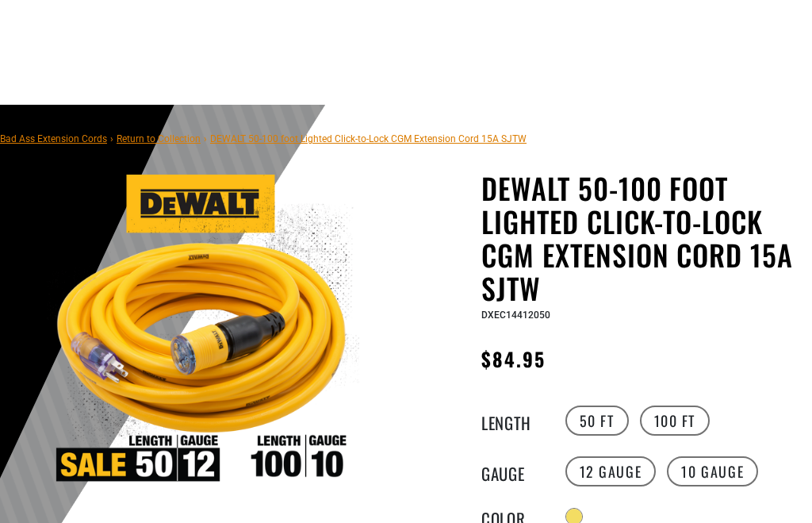  I want to click on span: DEWALT 50-100 foot Lighted Click-to-Lock CGM Extension Cord 15A SJTW, so click(368, 139).